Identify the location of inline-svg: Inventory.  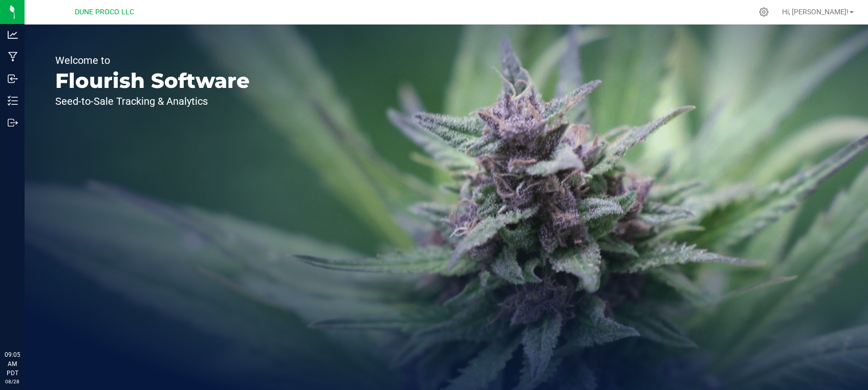
(13, 101).